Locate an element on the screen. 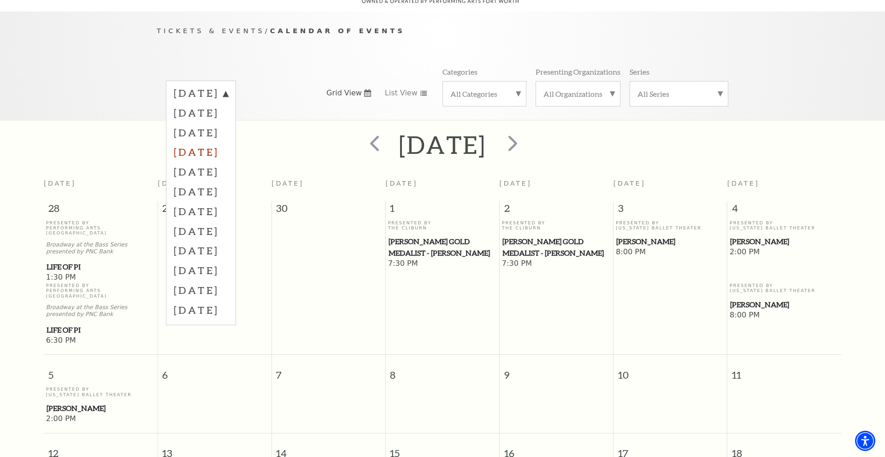 Image resolution: width=885 pixels, height=457 pixels. p: Categories is located at coordinates (460, 71).